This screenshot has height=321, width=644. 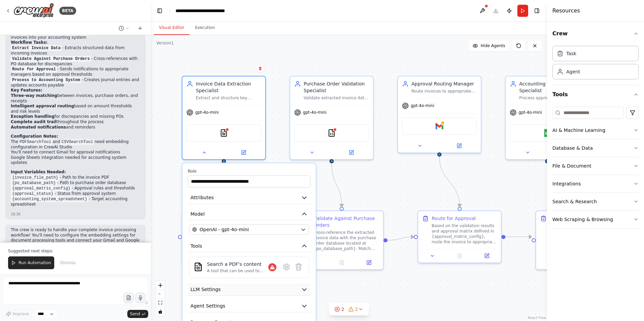 What do you see at coordinates (249, 289) in the screenshot?
I see `button: LLM Settings` at bounding box center [249, 289].